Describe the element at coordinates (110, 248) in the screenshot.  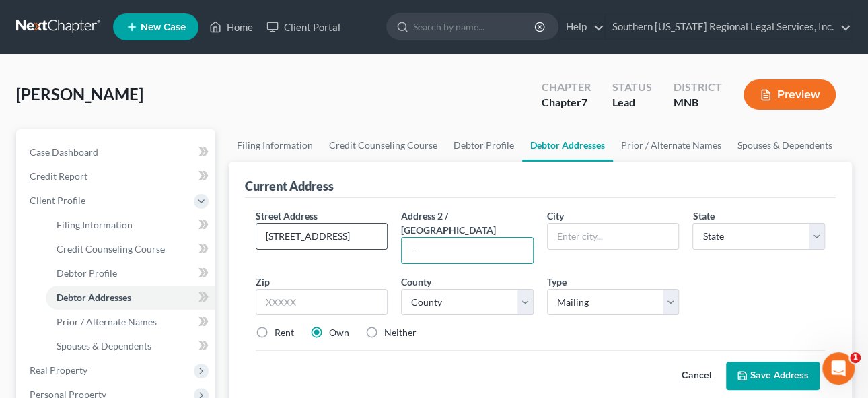
I see `span: Credit Counseling Course` at that location.